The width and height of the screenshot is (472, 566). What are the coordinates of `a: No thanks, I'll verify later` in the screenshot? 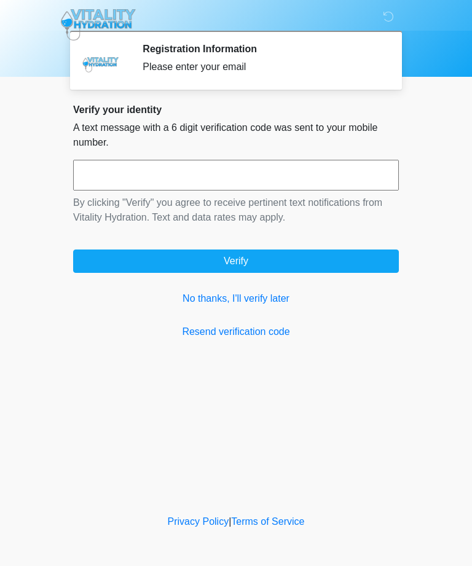 It's located at (236, 299).